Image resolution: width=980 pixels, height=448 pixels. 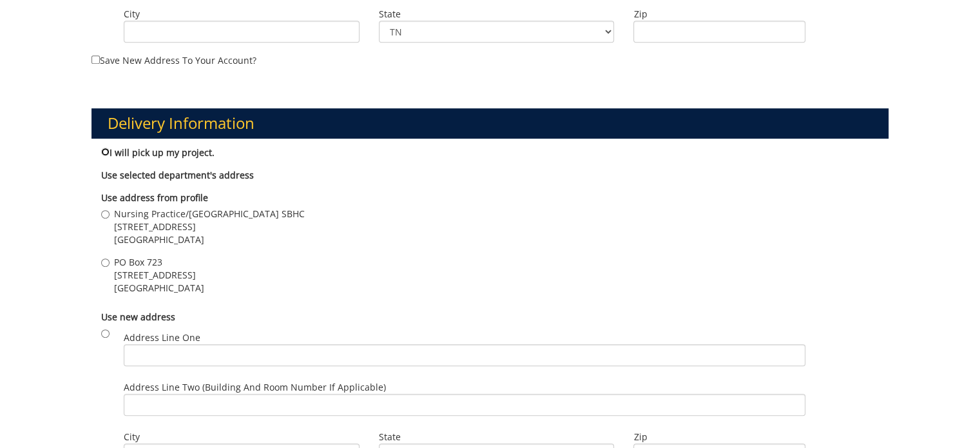 What do you see at coordinates (720, 32) in the screenshot?
I see `input: Zip` at bounding box center [720, 32].